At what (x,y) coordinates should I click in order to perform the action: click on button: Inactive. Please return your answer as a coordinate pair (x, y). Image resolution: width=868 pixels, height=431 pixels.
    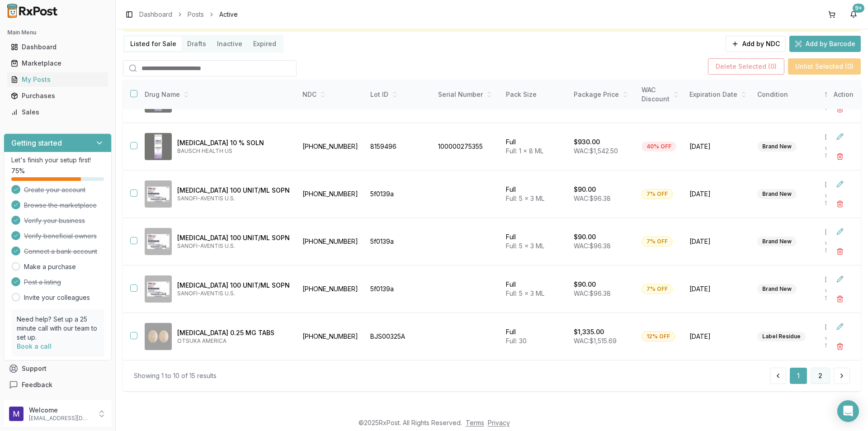
    Looking at the image, I should click on (229, 44).